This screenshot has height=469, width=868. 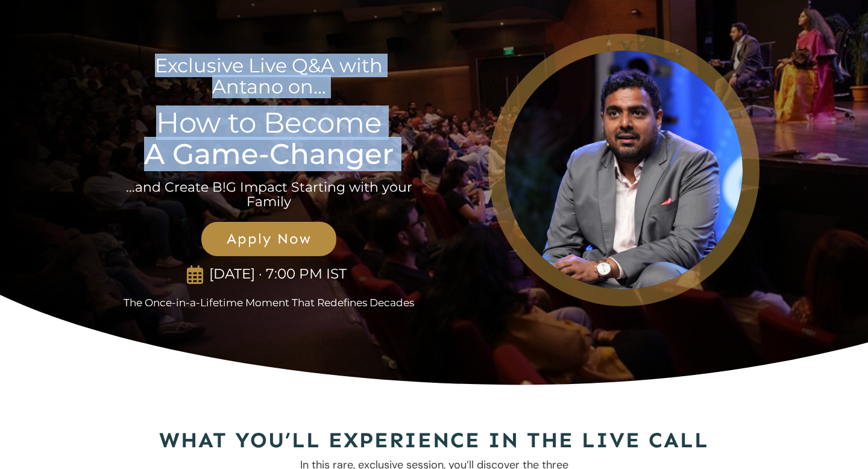 What do you see at coordinates (269, 76) in the screenshot?
I see `span: Exclusive Live Q&A with Antano on...` at bounding box center [269, 76].